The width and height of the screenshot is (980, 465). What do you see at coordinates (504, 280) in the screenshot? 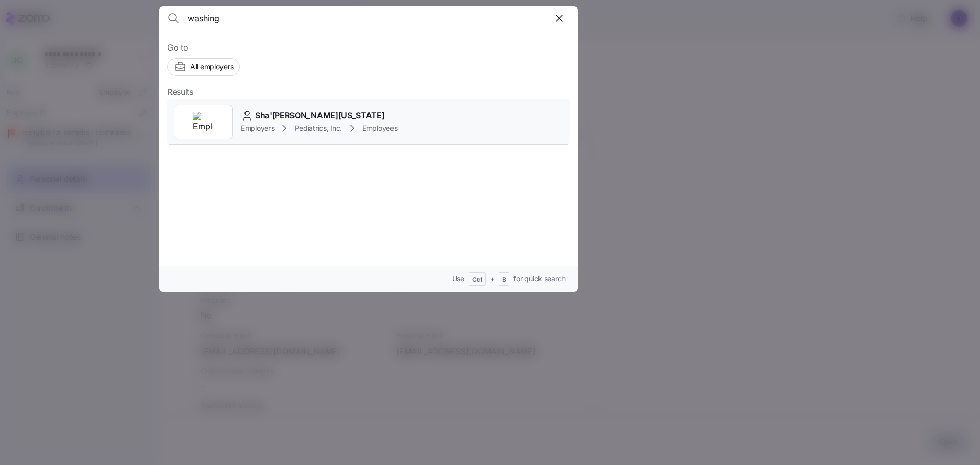
I see `span: B` at bounding box center [504, 280].